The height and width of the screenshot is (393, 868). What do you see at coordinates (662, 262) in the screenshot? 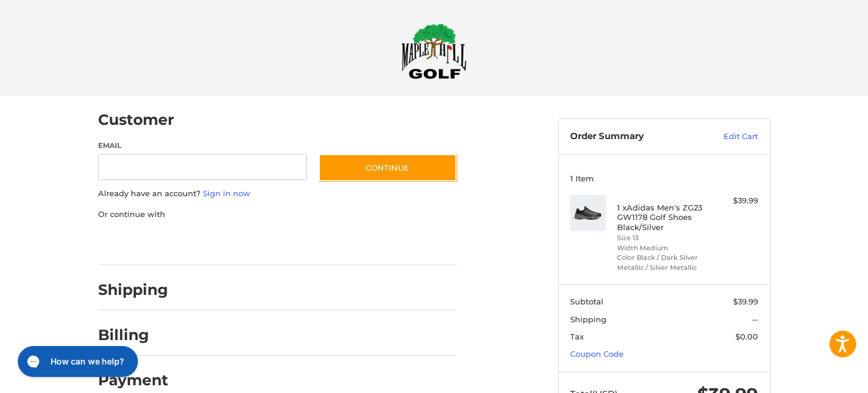
I see `li: Color Black / Dark Silver Metallic / Silver Metallic` at bounding box center [662, 262].